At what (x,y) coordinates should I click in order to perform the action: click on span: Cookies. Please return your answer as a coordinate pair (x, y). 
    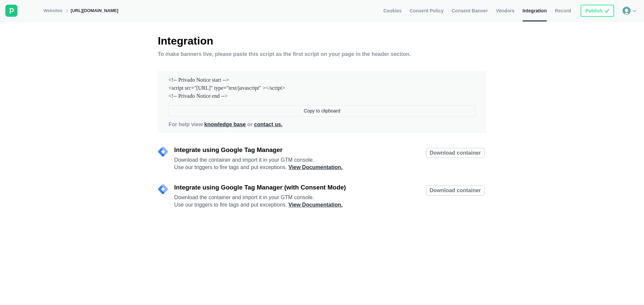
    Looking at the image, I should click on (393, 11).